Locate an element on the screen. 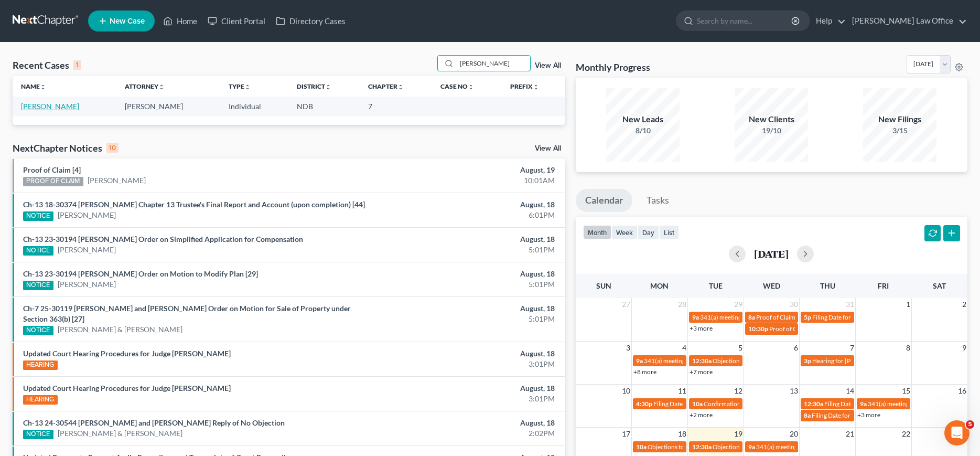 The height and width of the screenshot is (456, 980). span: Tue is located at coordinates (715, 285).